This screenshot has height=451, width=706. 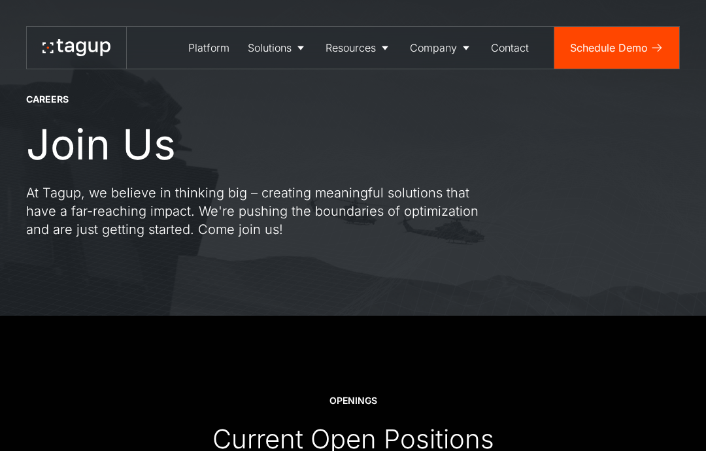 I want to click on a: Platform, so click(x=209, y=48).